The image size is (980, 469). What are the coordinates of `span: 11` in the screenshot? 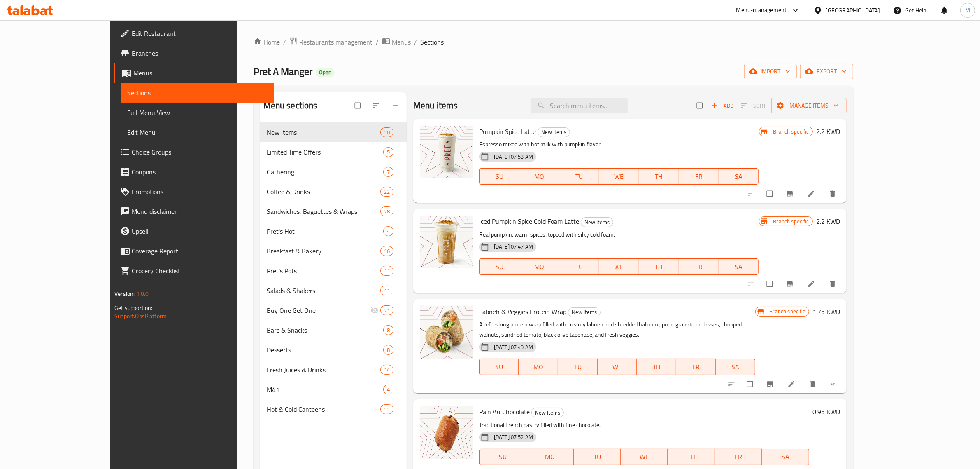 It's located at (387, 409).